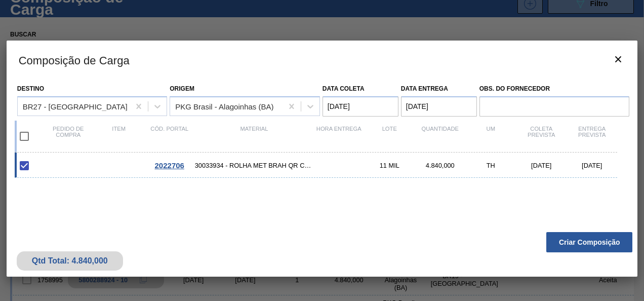  I want to click on button: Criar Composição, so click(590, 242).